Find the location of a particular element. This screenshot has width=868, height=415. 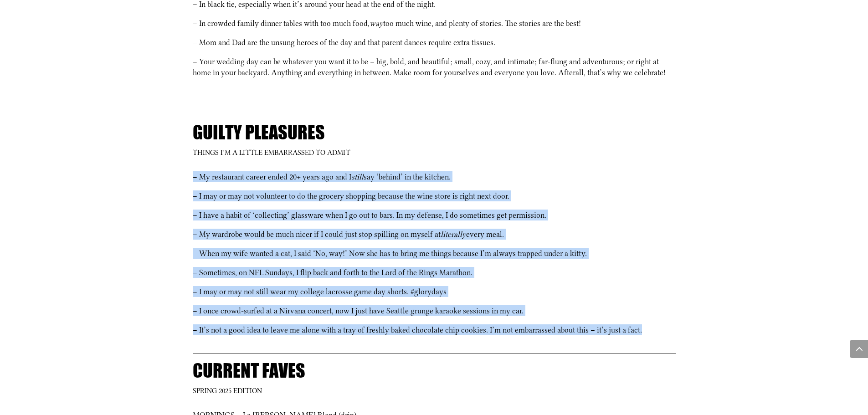

h2: guilty pleasures is located at coordinates (434, 136).